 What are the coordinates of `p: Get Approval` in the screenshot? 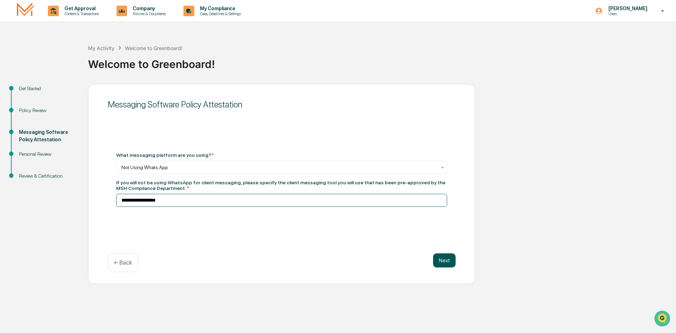 It's located at (81, 8).